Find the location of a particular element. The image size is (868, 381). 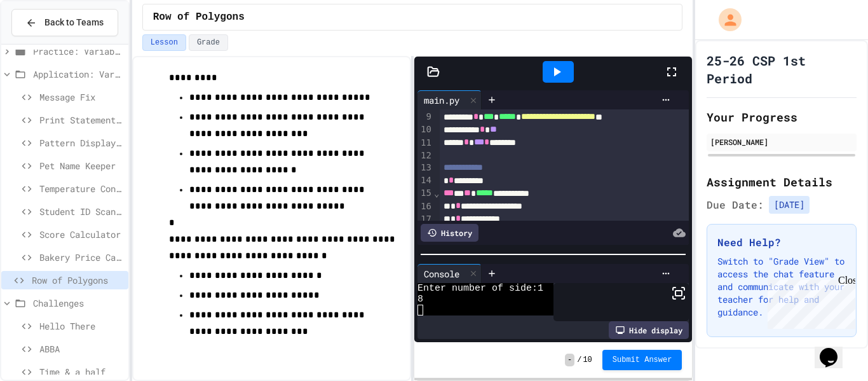

button: Lesson is located at coordinates (164, 42).